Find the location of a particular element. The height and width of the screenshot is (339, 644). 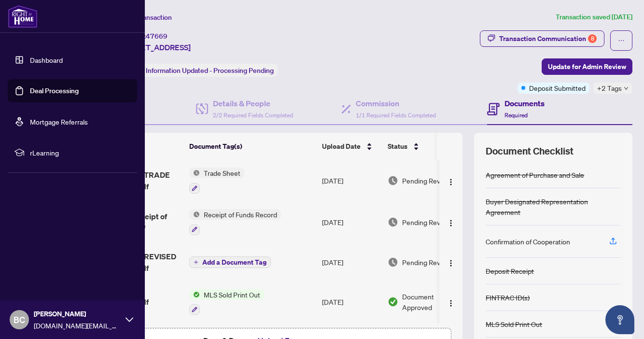

div: Agreement of Purchase and Sale is located at coordinates (535, 175).